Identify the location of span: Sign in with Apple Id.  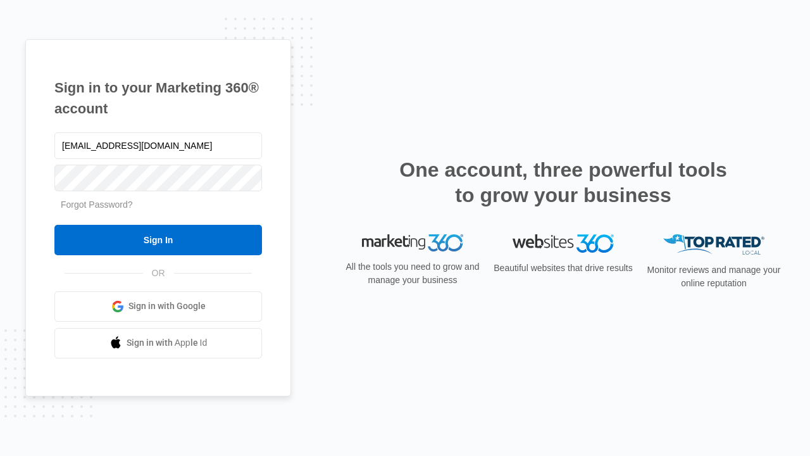
(167, 342).